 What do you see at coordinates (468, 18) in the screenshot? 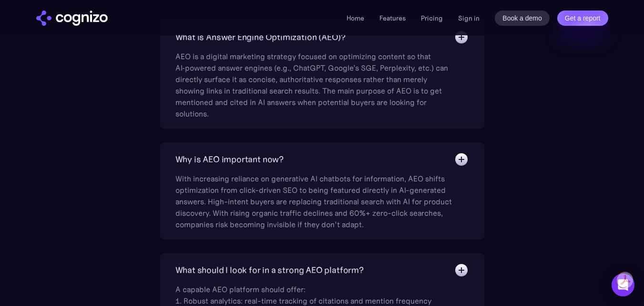
I see `a: Sign in` at bounding box center [468, 18].